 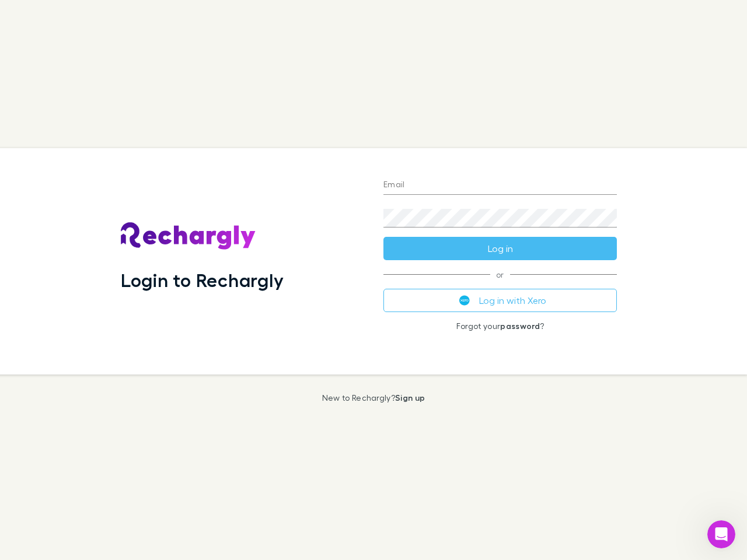 What do you see at coordinates (202, 280) in the screenshot?
I see `h1: Login to Rechargly` at bounding box center [202, 280].